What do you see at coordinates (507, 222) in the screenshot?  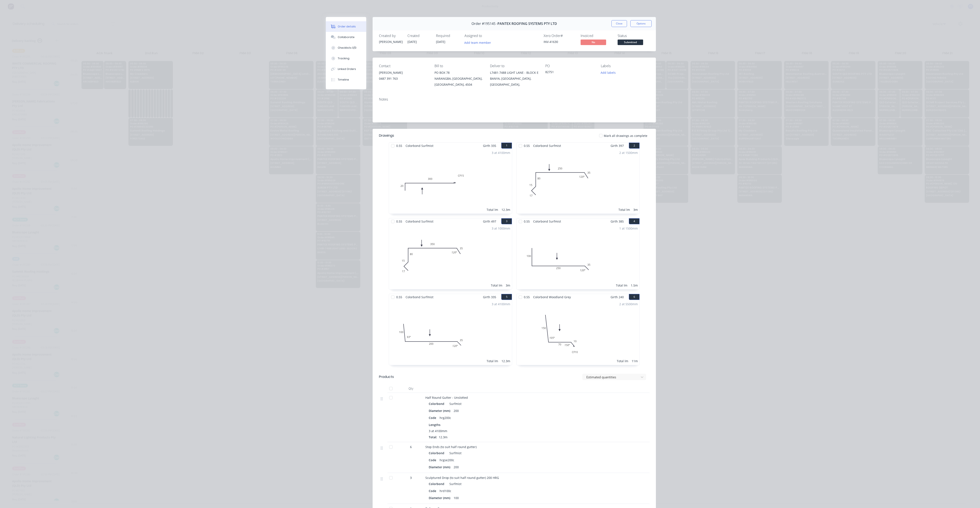 I see `button: 3` at bounding box center [507, 222].